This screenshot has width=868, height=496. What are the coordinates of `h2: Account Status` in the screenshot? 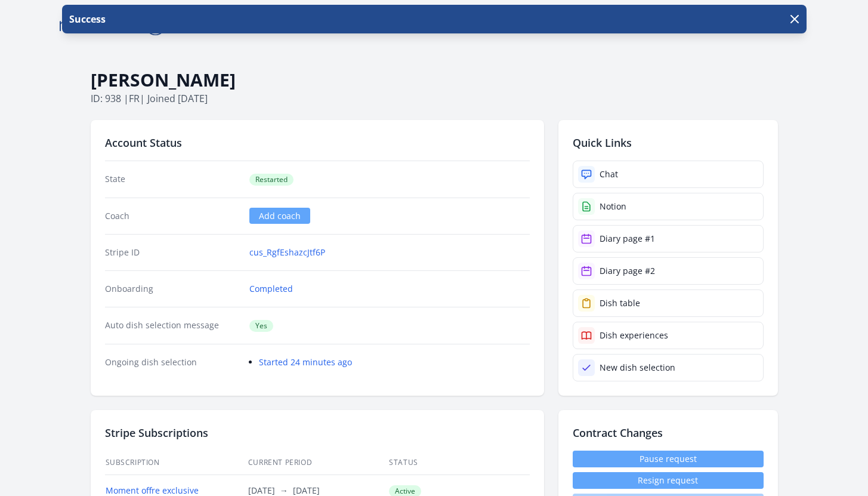 It's located at (318, 143).